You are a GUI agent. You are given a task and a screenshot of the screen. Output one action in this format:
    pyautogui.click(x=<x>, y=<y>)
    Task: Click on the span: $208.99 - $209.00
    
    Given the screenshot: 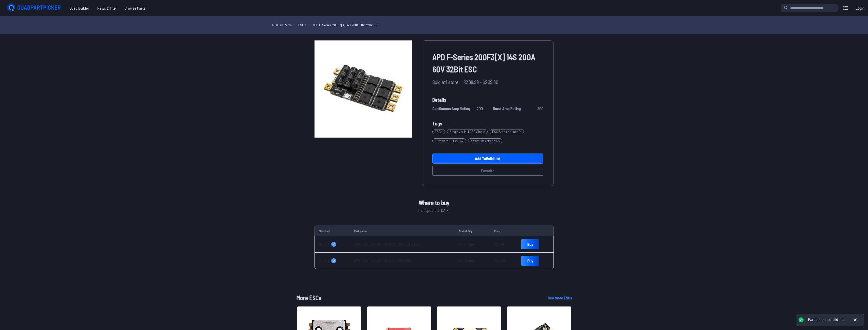 What is the action you would take?
    pyautogui.click(x=481, y=82)
    